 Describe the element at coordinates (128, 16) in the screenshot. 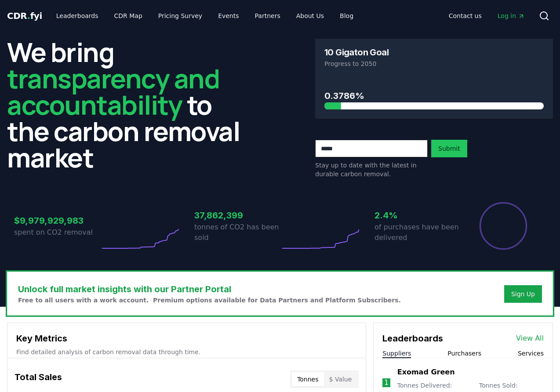

I see `a: CDR Map` at that location.